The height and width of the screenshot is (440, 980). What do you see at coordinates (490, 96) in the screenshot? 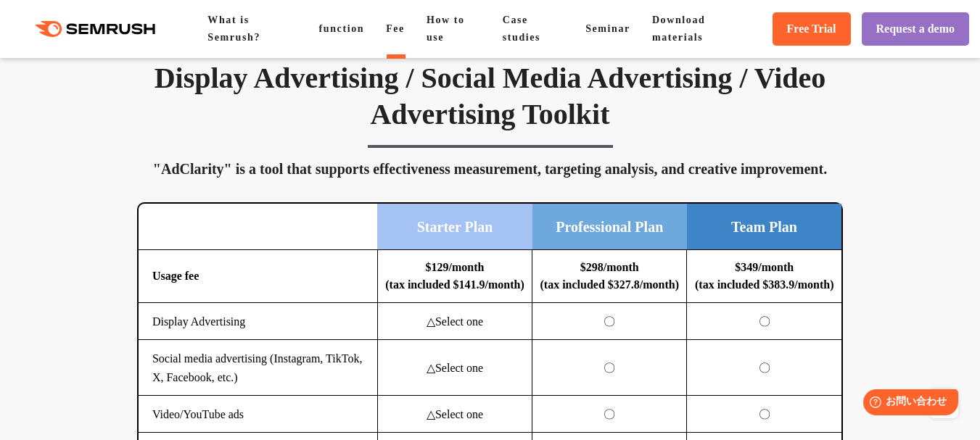
I see `font: Display Advertising / Social Media Advertising / Video Advertising Toolkit` at bounding box center [490, 96].